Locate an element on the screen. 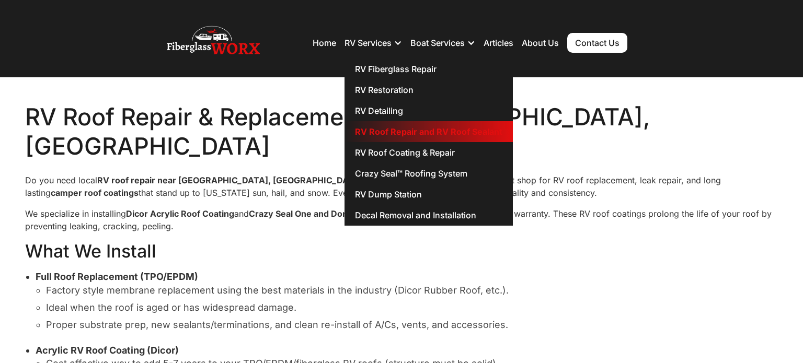  nav: RV Services is located at coordinates (429, 142).